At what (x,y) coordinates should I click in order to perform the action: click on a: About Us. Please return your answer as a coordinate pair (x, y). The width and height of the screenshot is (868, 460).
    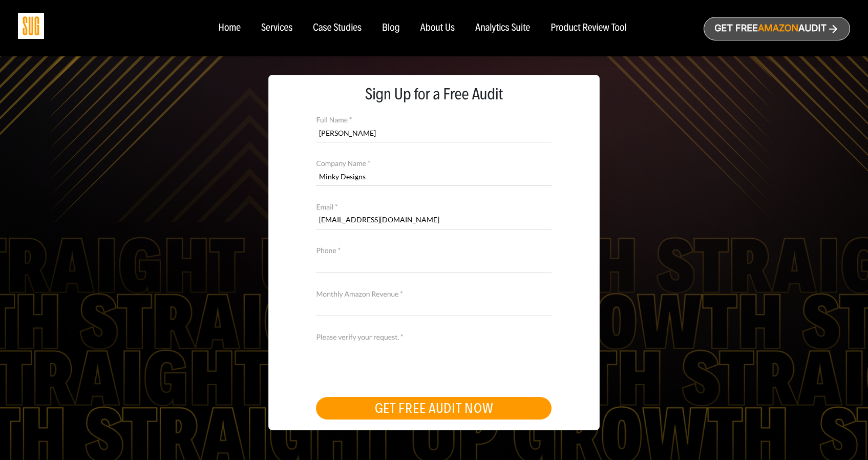
    Looking at the image, I should click on (437, 29).